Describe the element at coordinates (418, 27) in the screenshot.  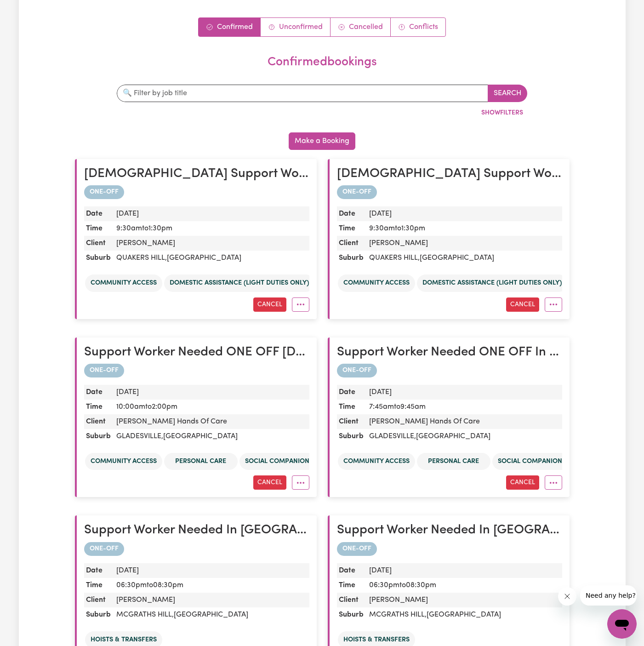
I see `a: Conflict bookings` at that location.